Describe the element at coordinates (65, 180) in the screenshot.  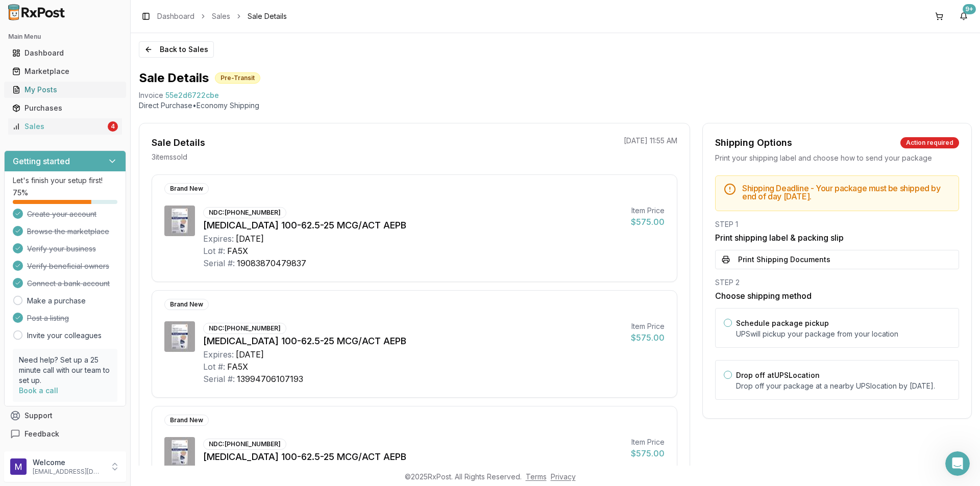
I see `p: Let's finish your setup first!` at that location.